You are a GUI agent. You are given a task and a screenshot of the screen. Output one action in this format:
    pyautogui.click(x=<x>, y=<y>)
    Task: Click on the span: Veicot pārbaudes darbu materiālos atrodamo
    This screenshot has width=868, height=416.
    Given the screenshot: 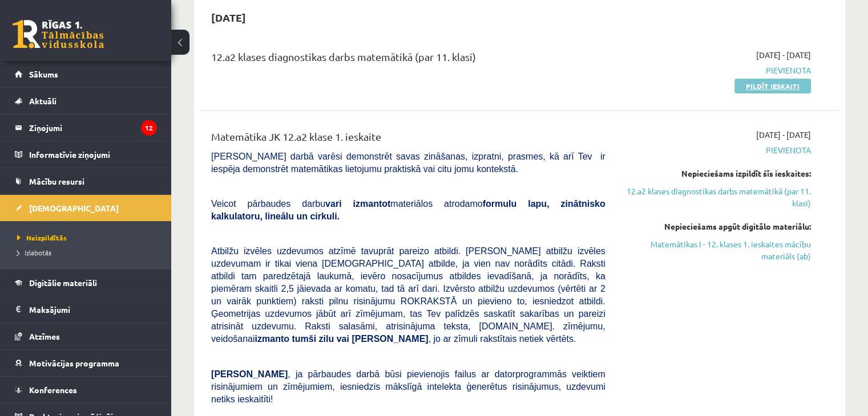 What is the action you would take?
    pyautogui.click(x=408, y=210)
    